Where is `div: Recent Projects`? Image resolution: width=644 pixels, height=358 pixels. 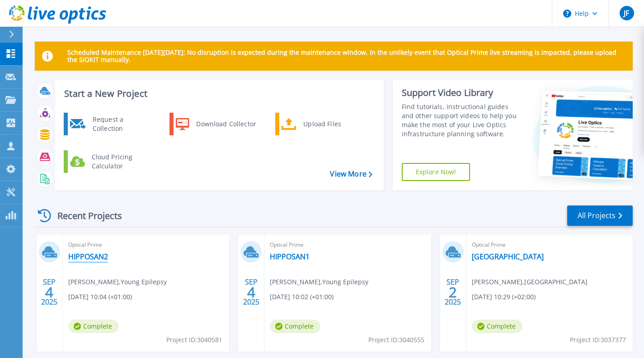 div: Recent Projects is located at coordinates (85, 215).